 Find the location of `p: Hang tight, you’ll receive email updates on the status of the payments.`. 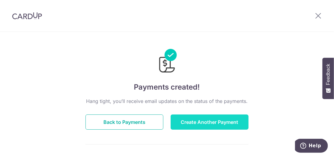

p: Hang tight, you’ll receive email updates on the status of the payments. is located at coordinates (167, 101).